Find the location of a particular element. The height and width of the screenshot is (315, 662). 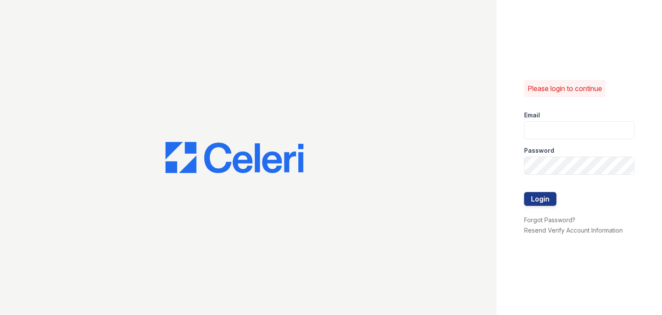

label: Email is located at coordinates (532, 115).